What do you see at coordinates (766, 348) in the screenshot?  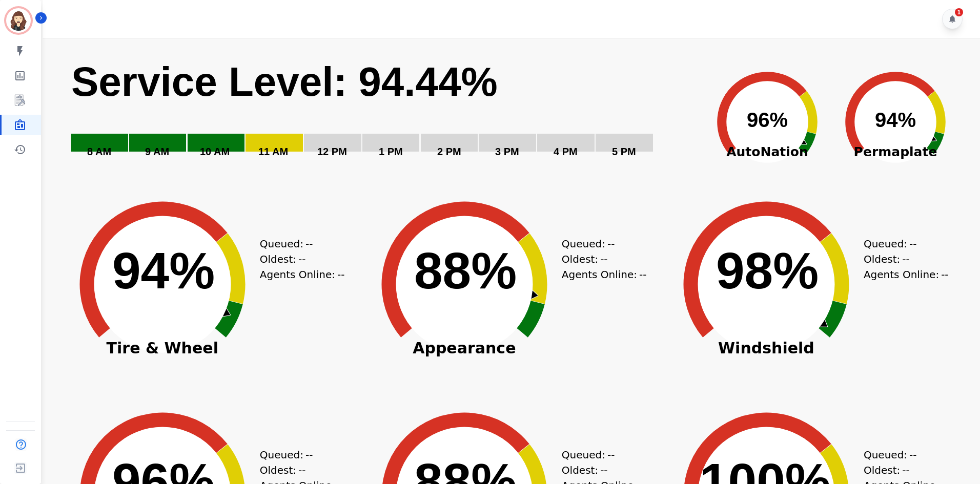 I see `span: Windshield` at bounding box center [766, 348].